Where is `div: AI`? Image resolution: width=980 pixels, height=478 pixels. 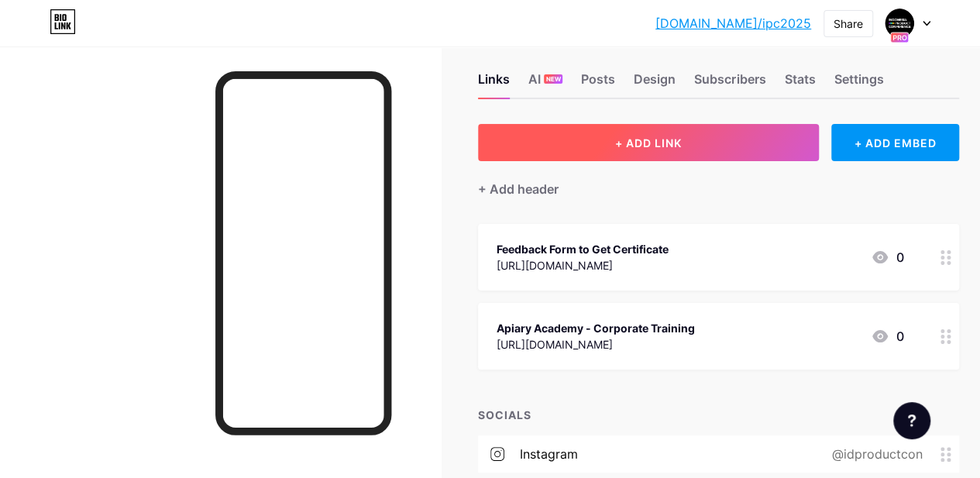 div: AI is located at coordinates (546, 84).